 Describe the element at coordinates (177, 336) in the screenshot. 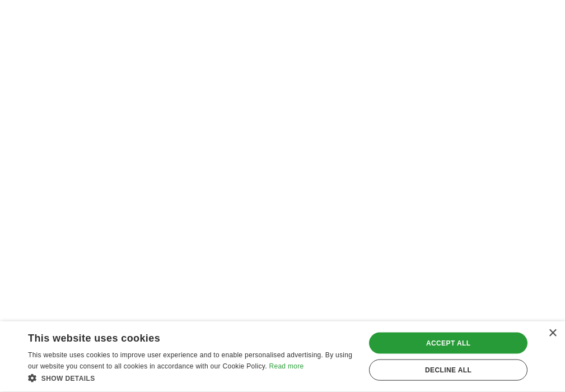

I see `div: This website uses cookies` at that location.